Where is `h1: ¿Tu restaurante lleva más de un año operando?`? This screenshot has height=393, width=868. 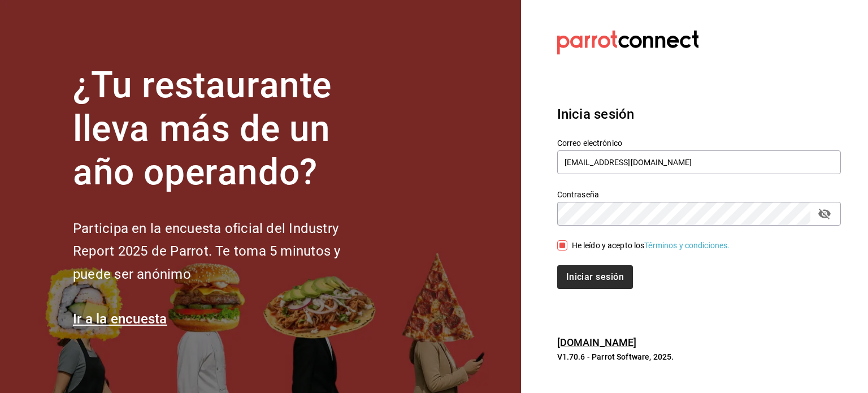
h1: ¿Tu restaurante lleva más de un año operando? is located at coordinates (226, 129).